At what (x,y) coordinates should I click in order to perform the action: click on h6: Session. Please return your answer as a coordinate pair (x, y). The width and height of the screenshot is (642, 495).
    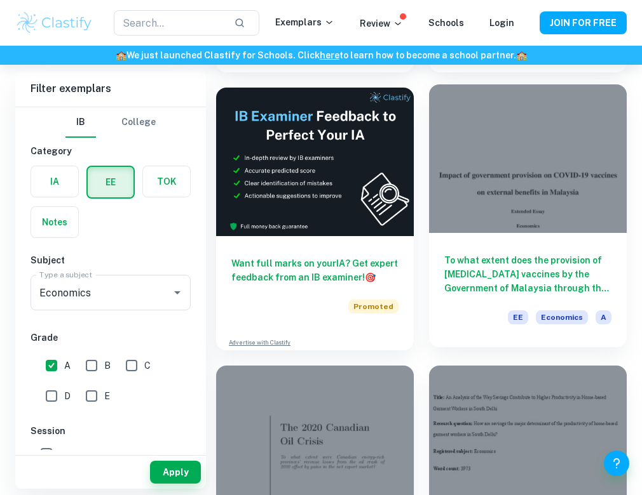
    Looking at the image, I should click on (111, 431).